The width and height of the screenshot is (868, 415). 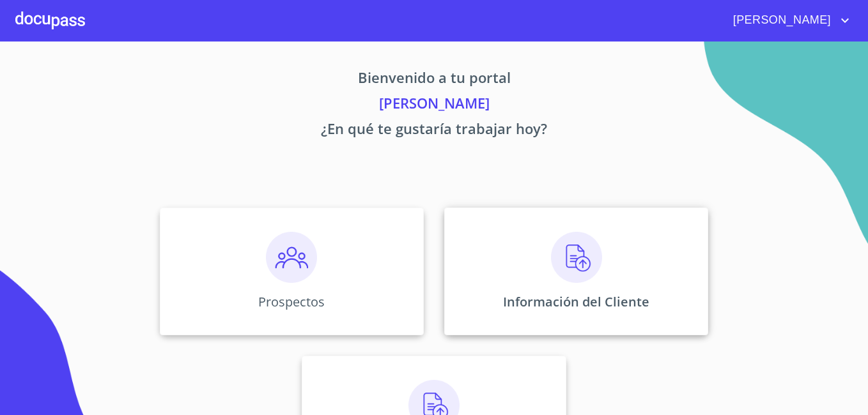 I want to click on p: Información del Cliente, so click(x=576, y=302).